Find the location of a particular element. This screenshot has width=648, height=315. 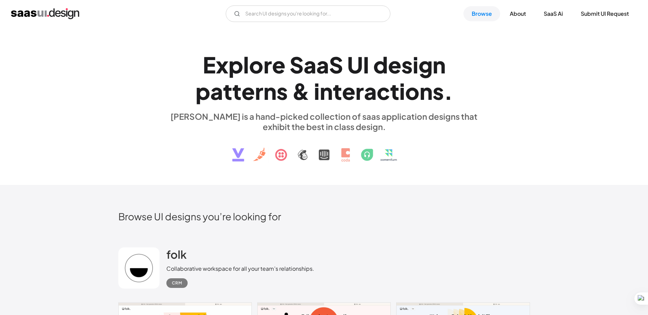

div: l is located at coordinates (246, 64).